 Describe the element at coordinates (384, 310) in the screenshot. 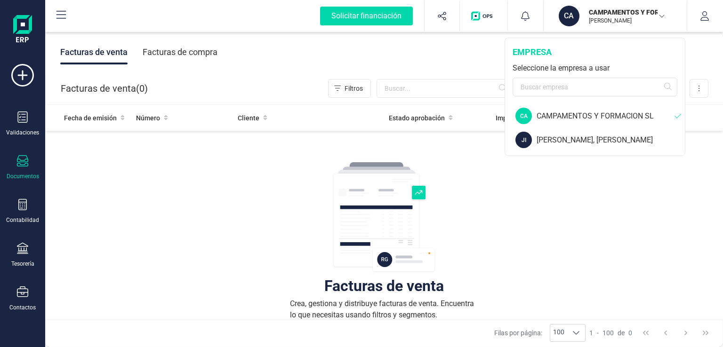

I see `div: Crea, gestiona y distribuye facturas de venta. Encuentra lo que necesitas usando filtros y segmen...` at that location.